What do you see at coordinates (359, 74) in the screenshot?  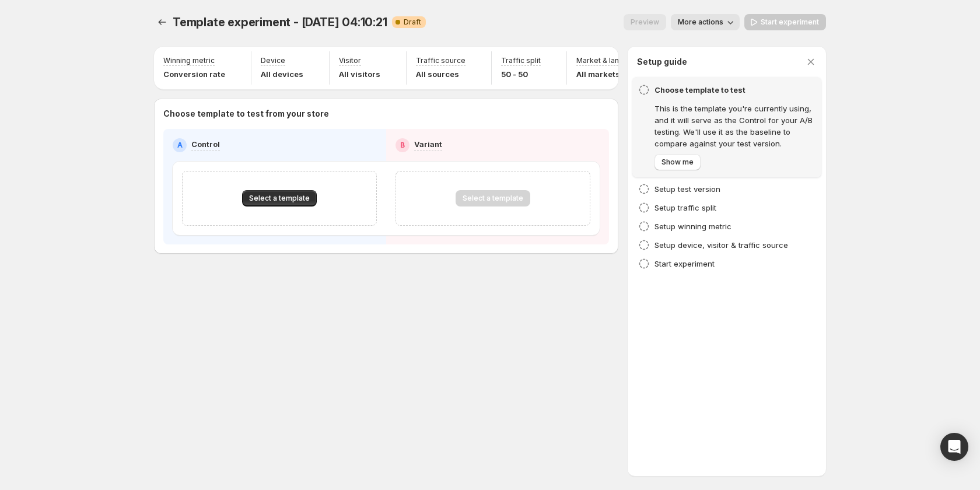 I see `p: All visitors` at bounding box center [359, 74].